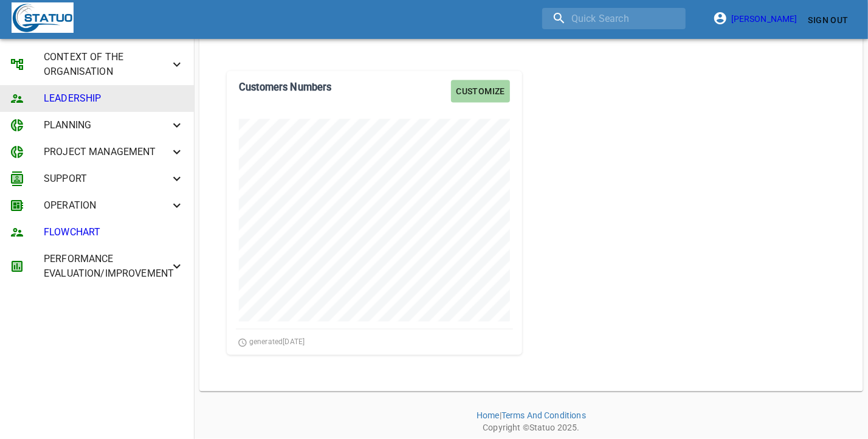 The image size is (868, 439). What do you see at coordinates (481, 91) in the screenshot?
I see `span: Customize` at bounding box center [481, 91].